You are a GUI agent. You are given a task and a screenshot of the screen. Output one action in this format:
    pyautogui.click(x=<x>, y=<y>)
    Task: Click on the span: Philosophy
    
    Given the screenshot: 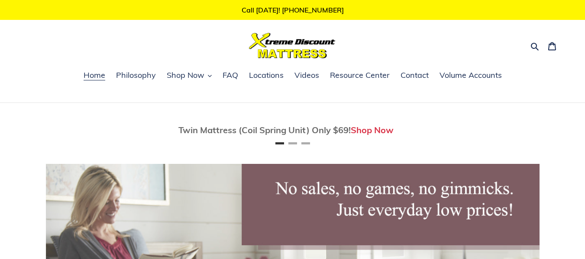 What is the action you would take?
    pyautogui.click(x=136, y=75)
    